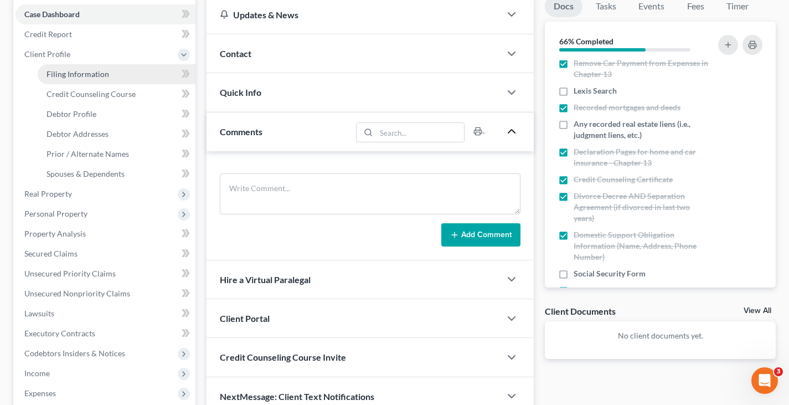  I want to click on span: Debtor Profile, so click(71, 113).